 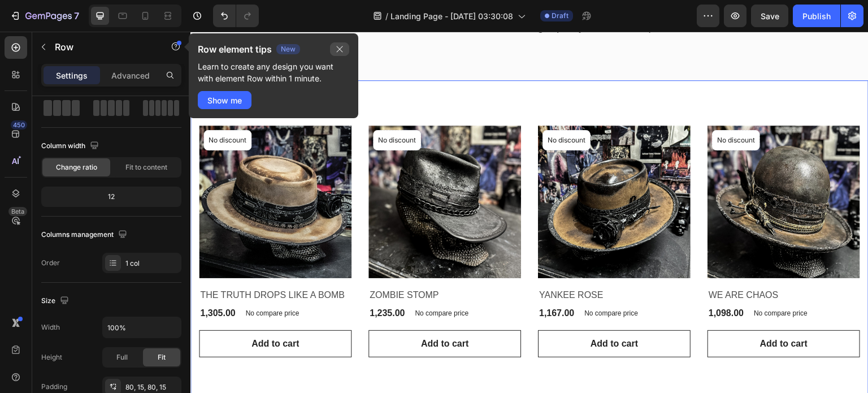 What do you see at coordinates (560, 15) in the screenshot?
I see `span: Draft` at bounding box center [560, 15].